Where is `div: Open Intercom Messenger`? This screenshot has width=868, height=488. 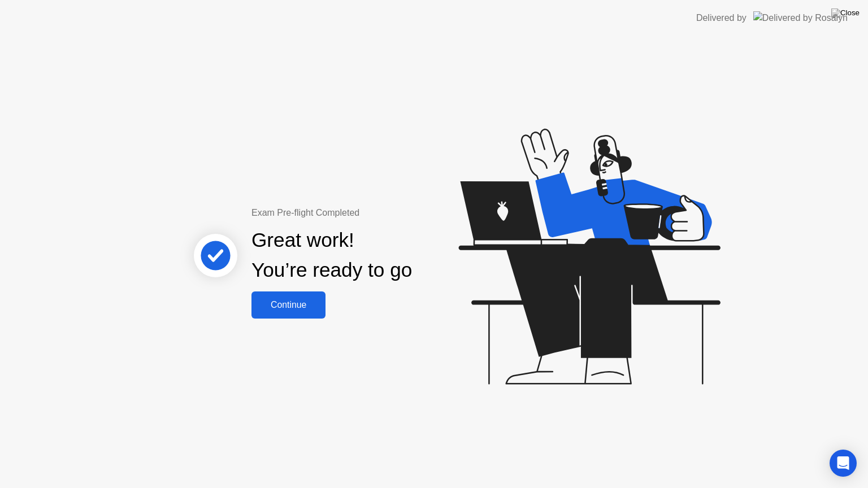 div: Open Intercom Messenger is located at coordinates (843, 463).